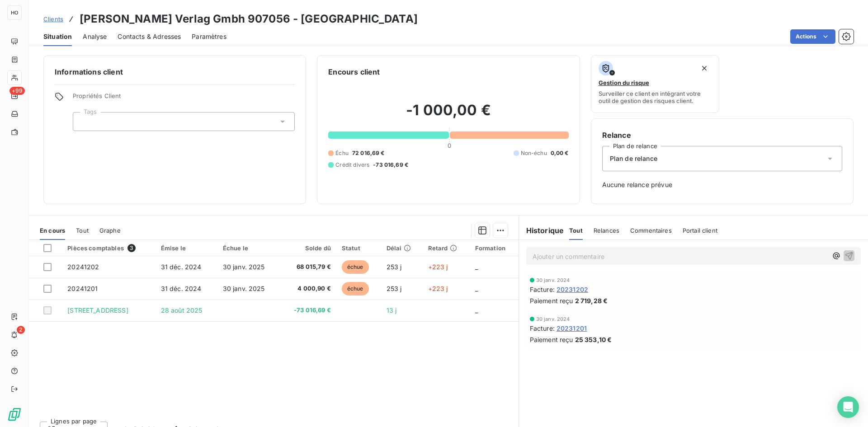  Describe the element at coordinates (449, 146) in the screenshot. I see `span: 0` at that location.